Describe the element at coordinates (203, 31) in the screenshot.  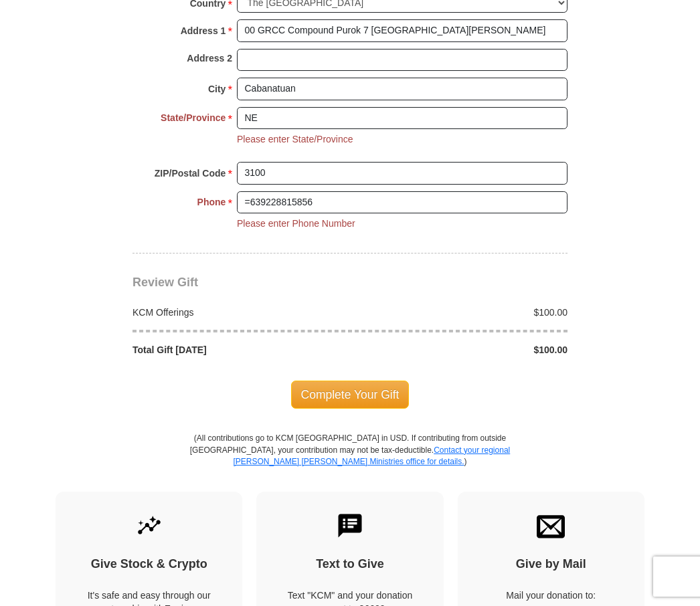
I see `strong: Address 1` at that location.